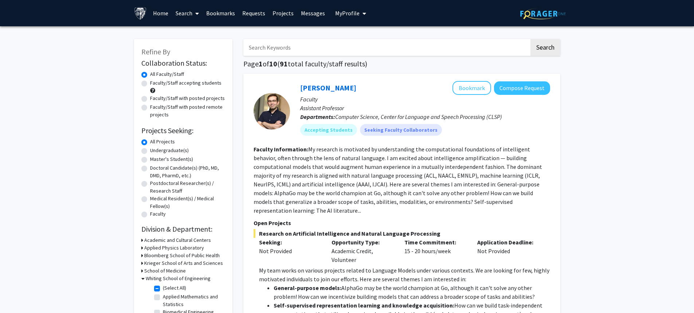  I want to click on strong: General-purpose models:, so click(308, 288).